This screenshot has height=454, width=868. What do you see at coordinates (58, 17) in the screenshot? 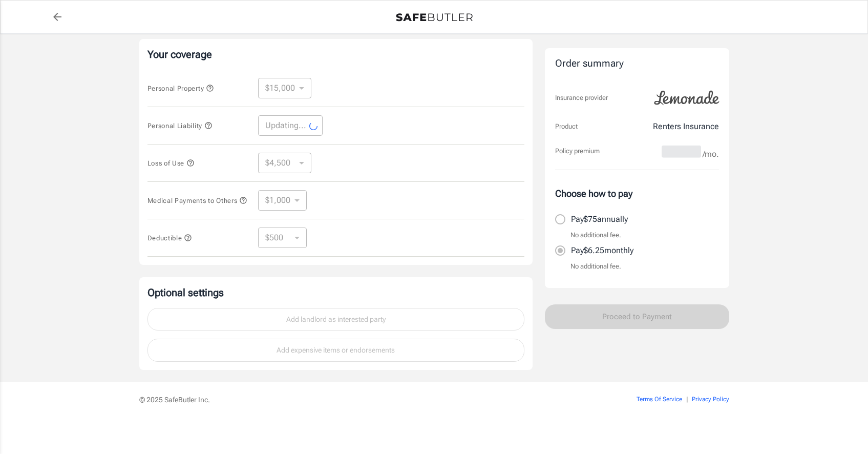
I see `a: back to quotes` at bounding box center [58, 17].